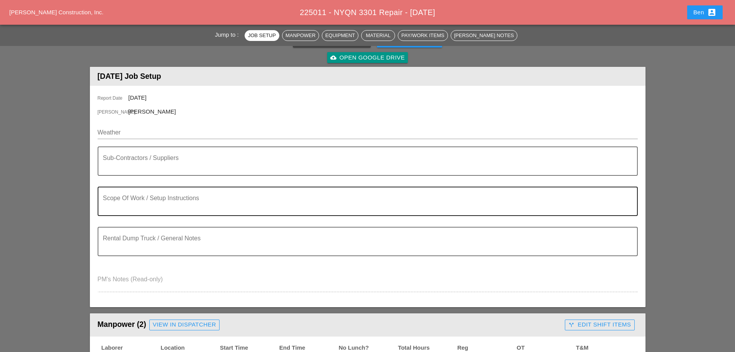 The image size is (735, 352). What do you see at coordinates (301, 35) in the screenshot?
I see `div: Manpower` at bounding box center [301, 35].